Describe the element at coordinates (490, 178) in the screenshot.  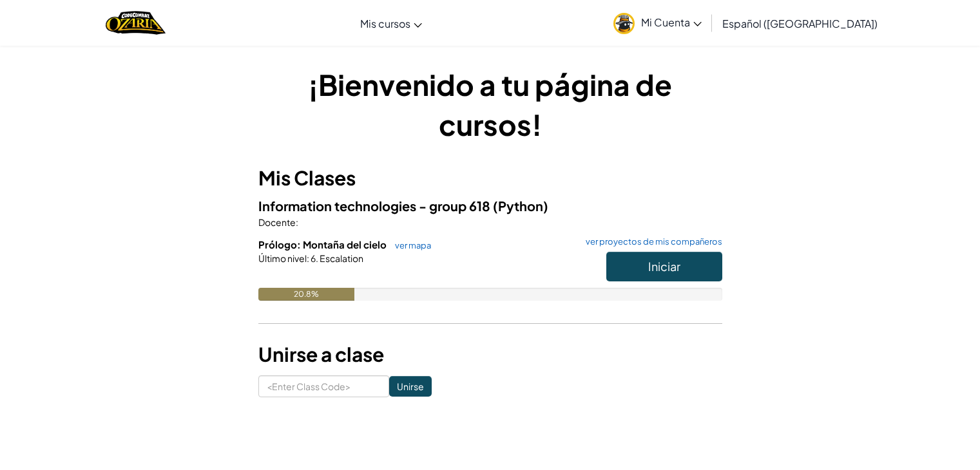
I see `h3: Mis Clases` at that location.